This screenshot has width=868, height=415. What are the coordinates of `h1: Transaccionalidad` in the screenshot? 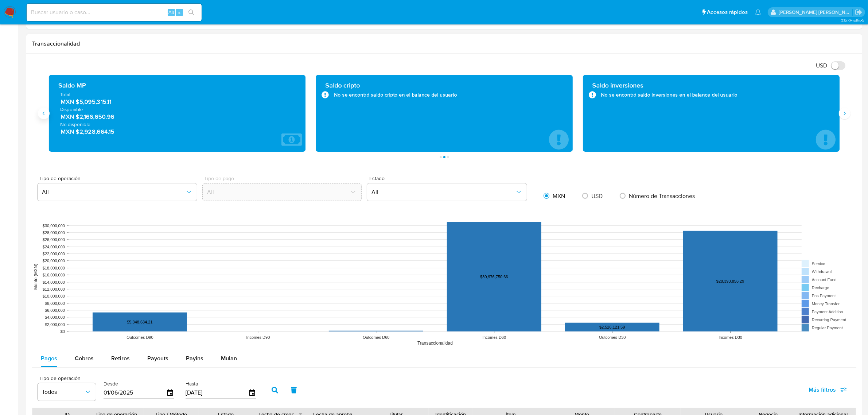 It's located at (444, 44).